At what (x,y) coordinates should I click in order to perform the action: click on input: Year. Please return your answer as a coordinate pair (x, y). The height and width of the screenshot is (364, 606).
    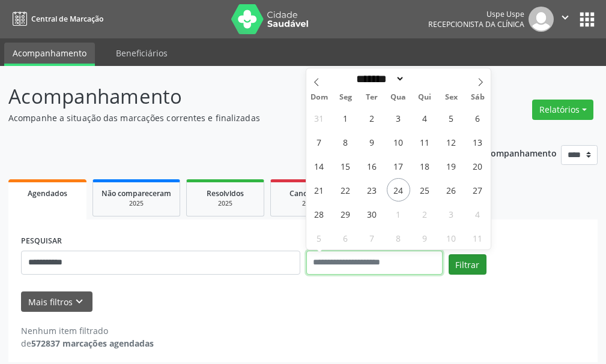
    Looking at the image, I should click on (425, 79).